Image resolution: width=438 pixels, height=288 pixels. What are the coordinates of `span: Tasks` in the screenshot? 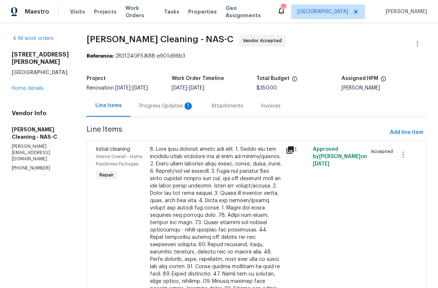 It's located at (172, 12).